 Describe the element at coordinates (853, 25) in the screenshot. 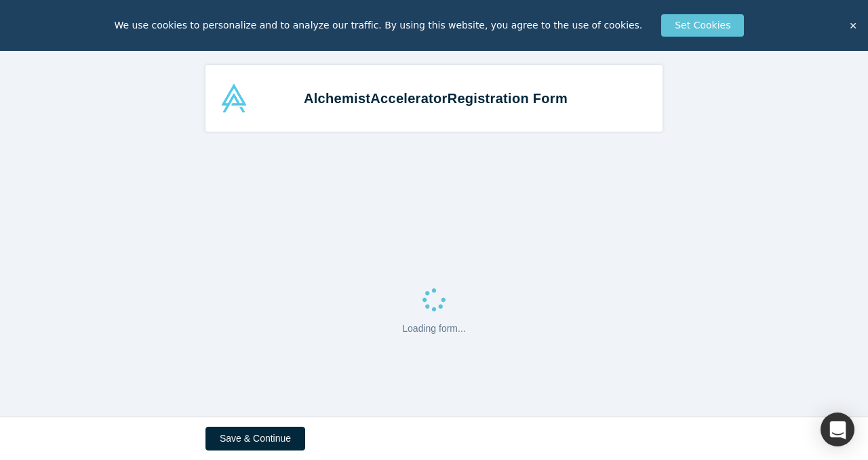

I see `button: Accept policy` at that location.